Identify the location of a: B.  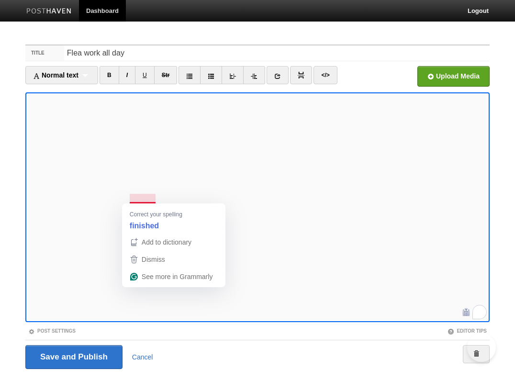
(109, 75).